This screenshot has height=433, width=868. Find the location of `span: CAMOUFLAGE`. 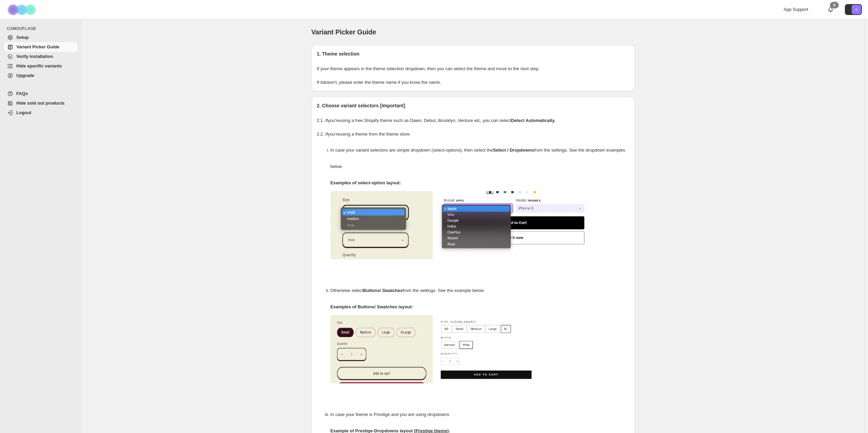

span: CAMOUFLAGE is located at coordinates (43, 29).